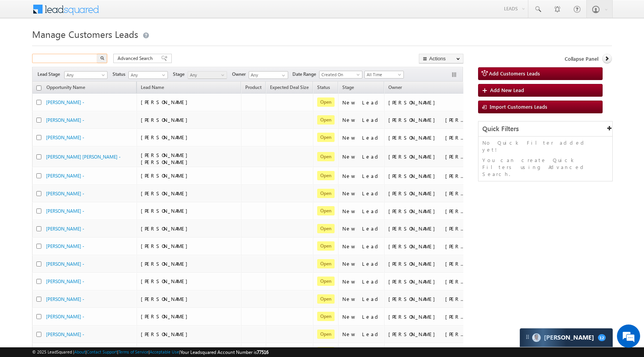 Image resolution: width=644 pixels, height=357 pixels. What do you see at coordinates (66, 87) in the screenshot?
I see `span: Opportunity Name` at bounding box center [66, 87].